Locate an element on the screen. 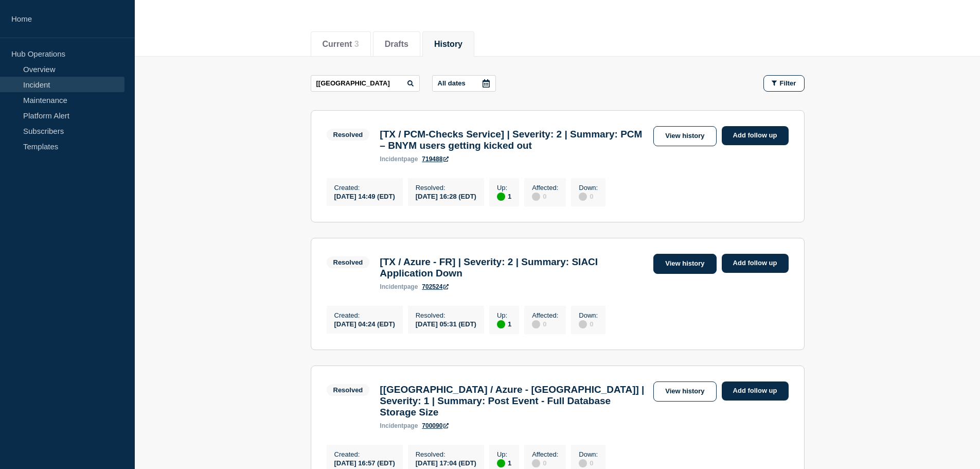 Image resolution: width=980 pixels, height=469 pixels. h3: [TX / PCM-Checks Service] | Severity: 2 | Summary: PCM – BNYM users getting kicked out is located at coordinates (514, 140).